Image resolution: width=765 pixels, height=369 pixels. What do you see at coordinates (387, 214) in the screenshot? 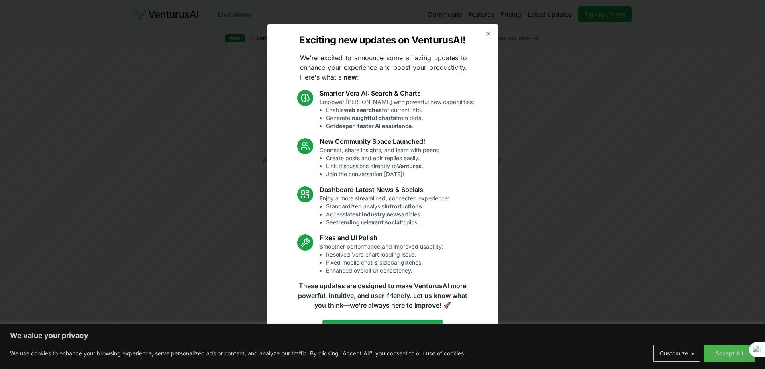
I see `li: Access articles.` at bounding box center [387, 214].